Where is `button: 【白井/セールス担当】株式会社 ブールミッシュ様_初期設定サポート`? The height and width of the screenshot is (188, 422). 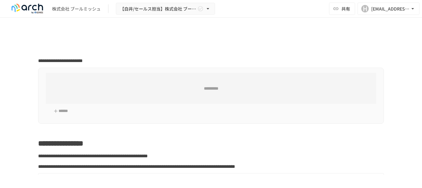
button: 【白井/セールス担当】株式会社 ブールミッシュ様_初期設定サポート is located at coordinates (165, 9).